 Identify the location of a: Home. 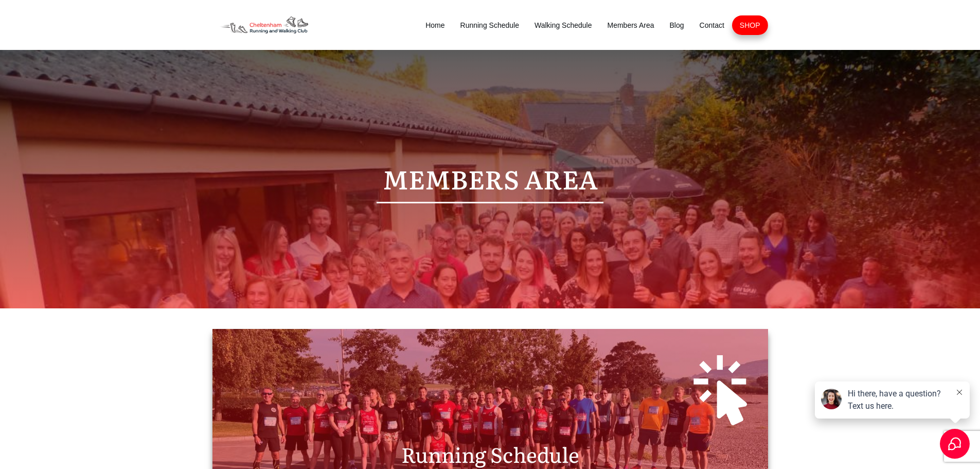
(434, 25).